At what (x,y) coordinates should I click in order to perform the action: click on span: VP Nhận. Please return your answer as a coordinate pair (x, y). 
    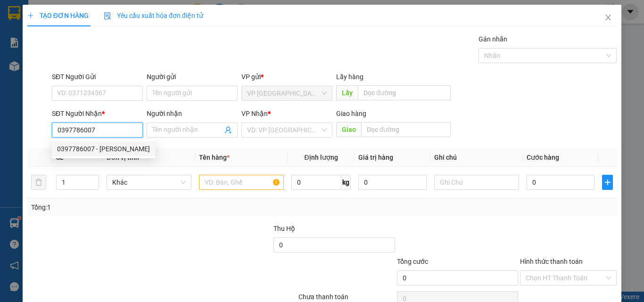
    Looking at the image, I should click on (254, 113).